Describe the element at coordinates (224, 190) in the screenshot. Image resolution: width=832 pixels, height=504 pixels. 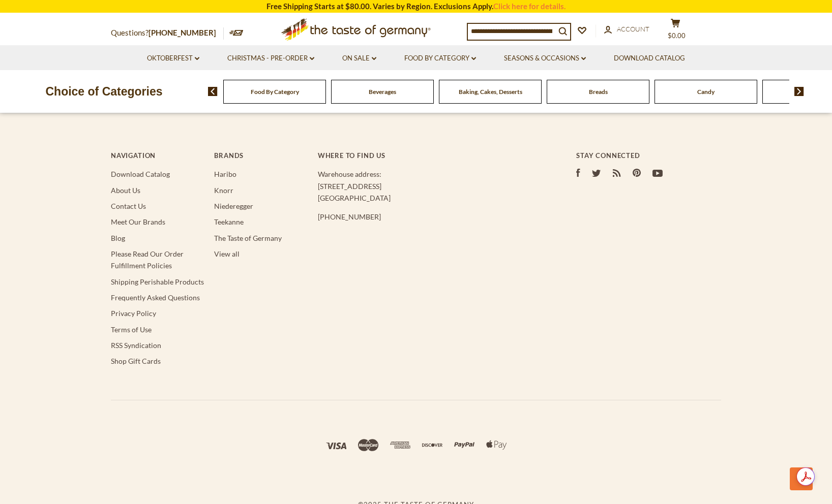
I see `a: Knorr` at that location.